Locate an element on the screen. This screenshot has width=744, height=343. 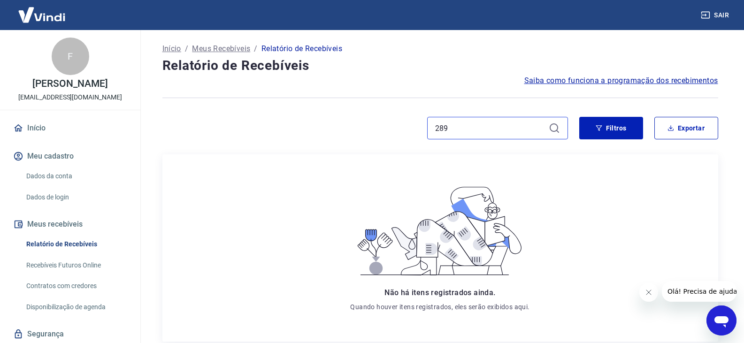
p: Quando houver itens registrados, eles serão exibidos aqui. is located at coordinates (440, 307).